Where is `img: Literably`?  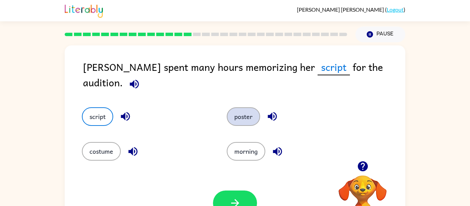 img: Literably is located at coordinates (84, 10).